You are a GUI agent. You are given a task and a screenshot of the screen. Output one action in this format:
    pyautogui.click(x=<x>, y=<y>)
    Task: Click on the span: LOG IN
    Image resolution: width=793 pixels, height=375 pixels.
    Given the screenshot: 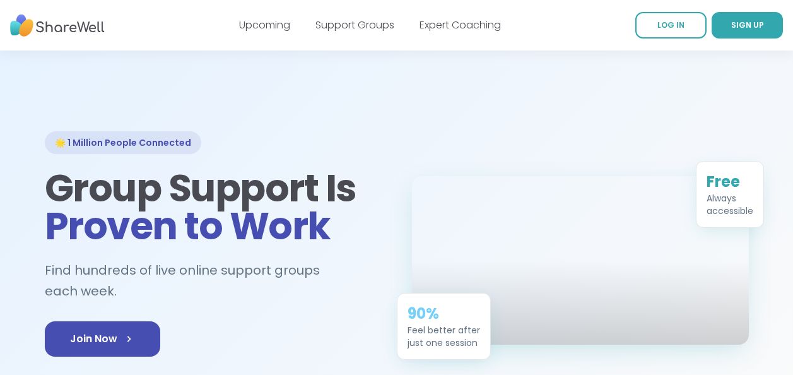 What is the action you would take?
    pyautogui.click(x=670, y=25)
    